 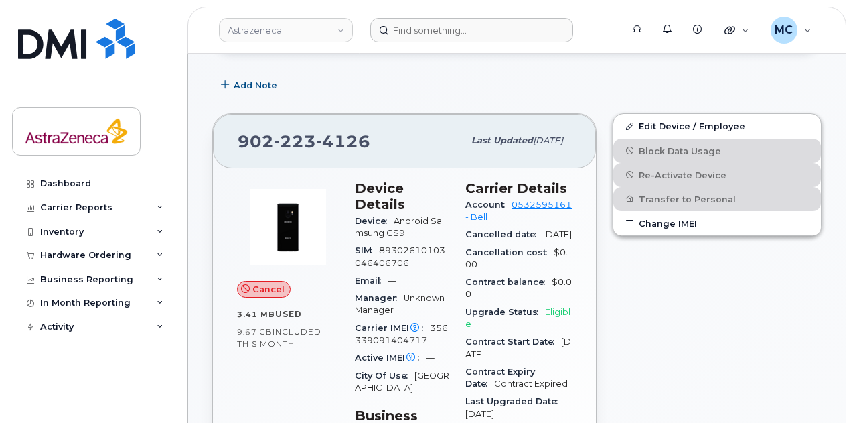 I want to click on span: Account, so click(x=488, y=204).